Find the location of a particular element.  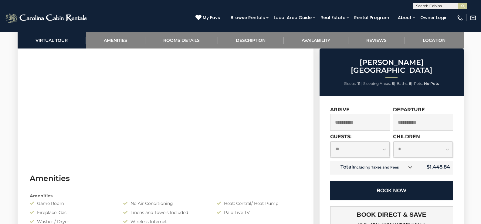

img: mail-regular-white.png is located at coordinates (473, 18).